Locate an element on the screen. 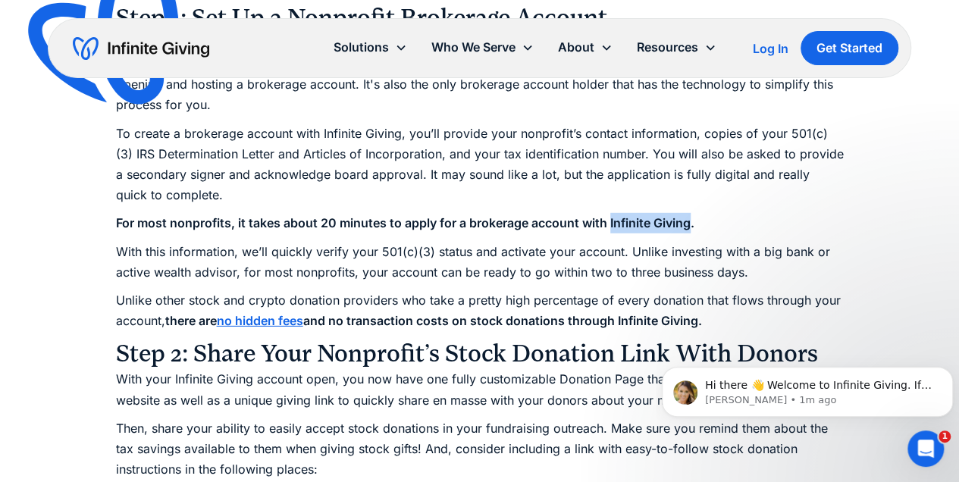  p: Then, share your ability to easily accept stock donations in your fundraising outreach. Make sure... is located at coordinates (480, 449).